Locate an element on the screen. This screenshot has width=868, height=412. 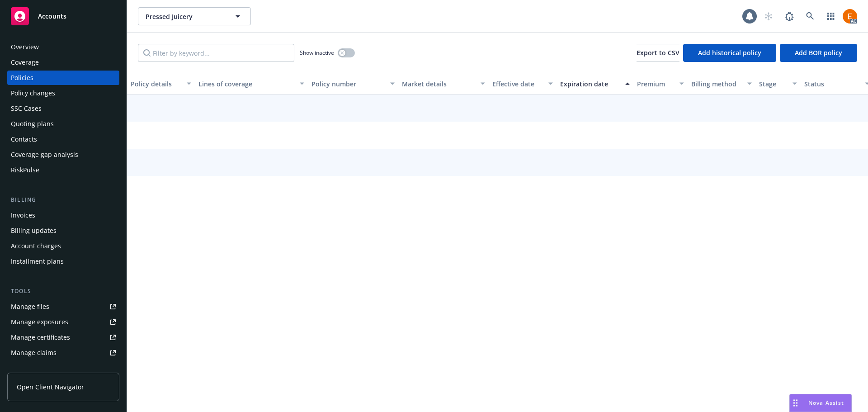
span: Add BOR policy is located at coordinates (818, 52).